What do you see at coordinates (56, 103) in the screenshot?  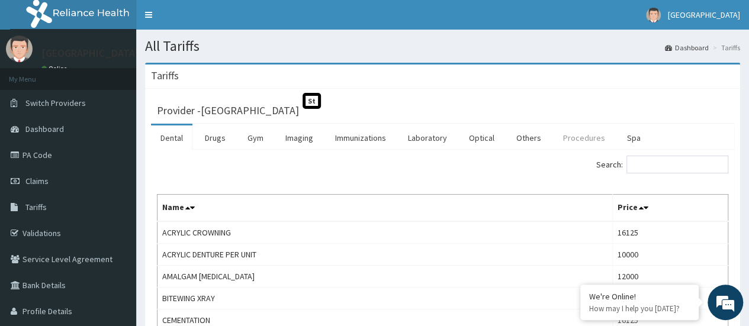 I see `span: Switch Providers` at bounding box center [56, 103].